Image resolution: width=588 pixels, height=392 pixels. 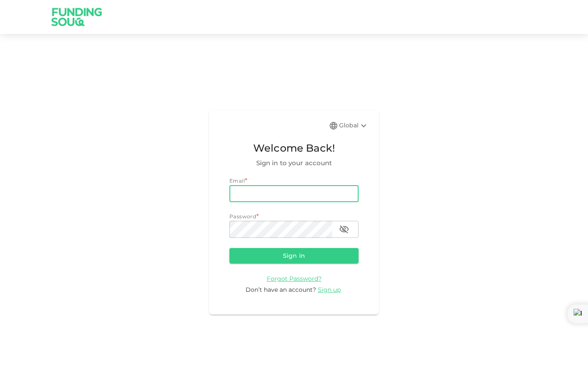 I want to click on div: Global, so click(x=353, y=126).